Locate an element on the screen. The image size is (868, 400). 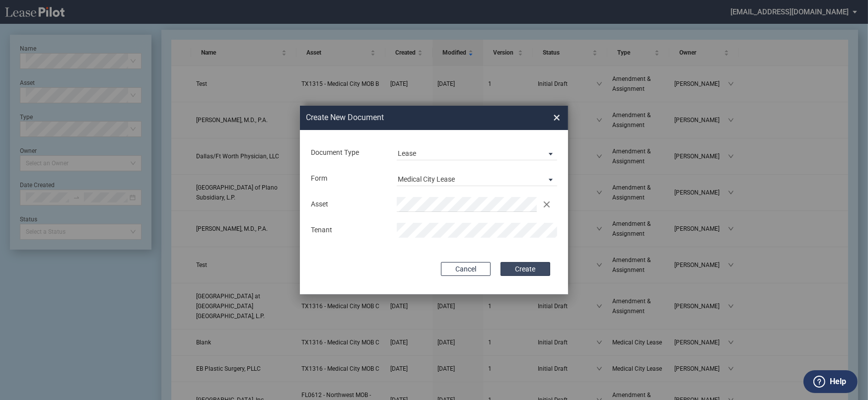
div: Lease is located at coordinates (407, 153).